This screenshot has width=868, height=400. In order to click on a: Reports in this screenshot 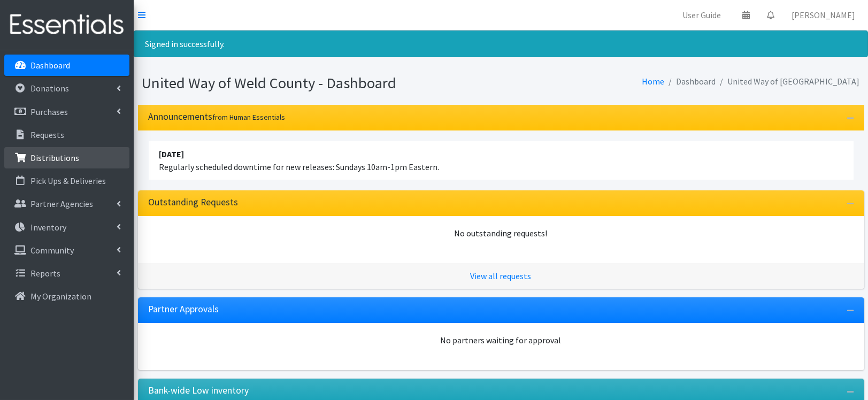, I will do `click(67, 273)`.